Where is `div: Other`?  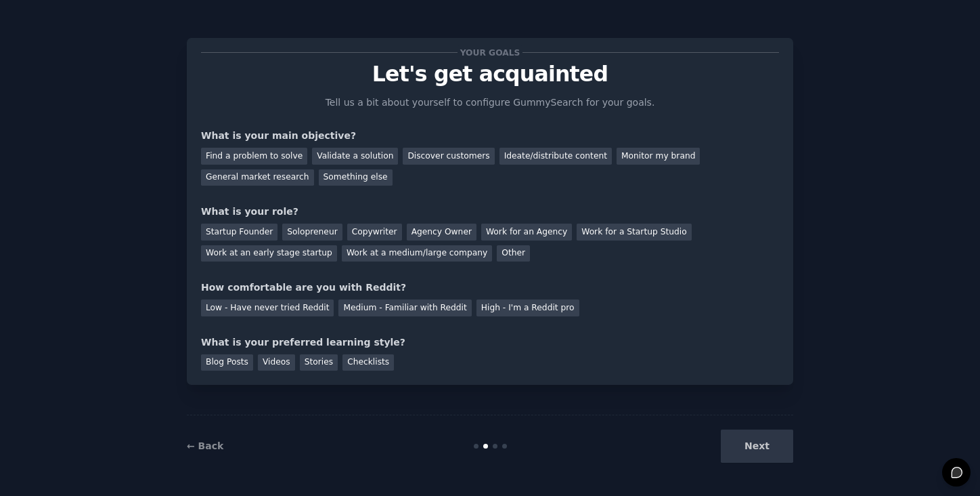 div: Other is located at coordinates (513, 254).